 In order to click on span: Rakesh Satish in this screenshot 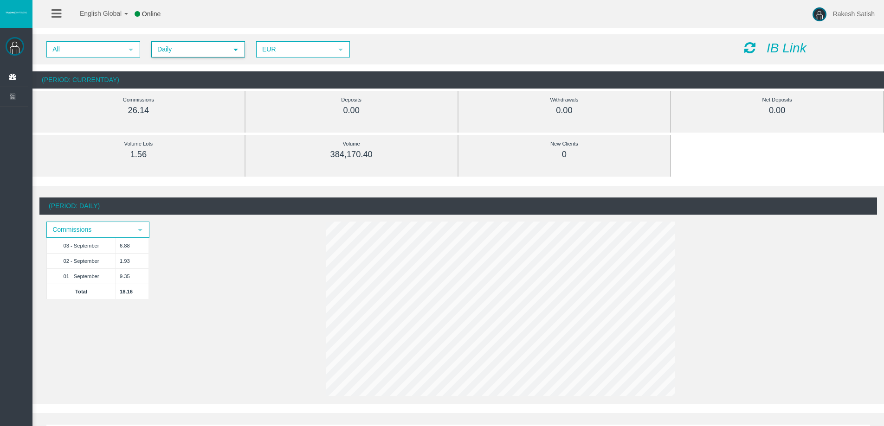, I will do `click(854, 14)`.